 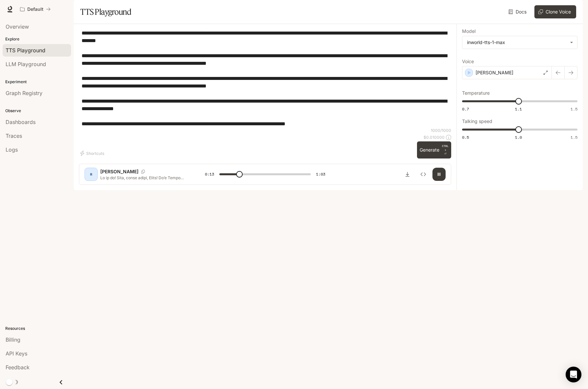 I want to click on button: Clone Voice, so click(x=555, y=12).